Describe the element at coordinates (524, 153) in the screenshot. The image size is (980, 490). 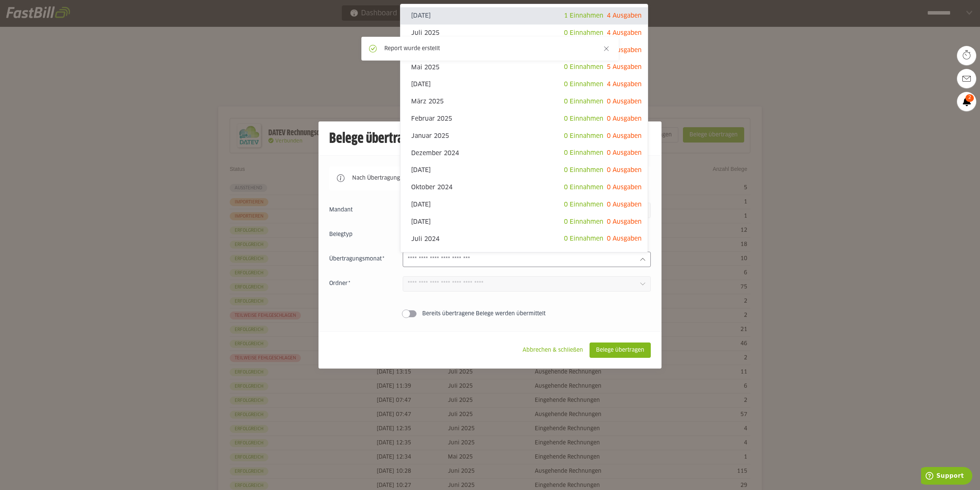
I see `sl-option: Dezember 2024` at that location.